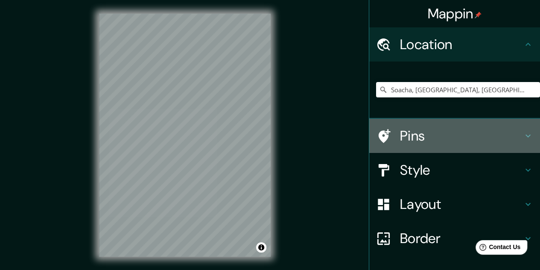 The image size is (540, 270). What do you see at coordinates (455, 170) in the screenshot?
I see `div: Style` at bounding box center [455, 170].